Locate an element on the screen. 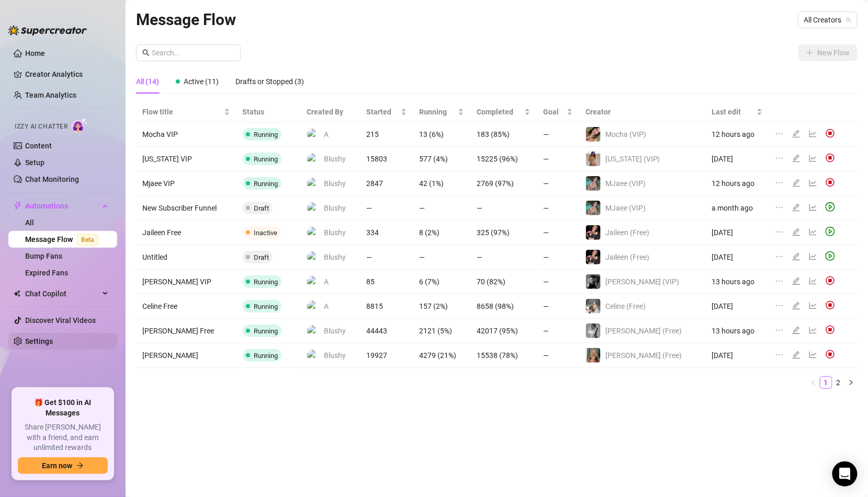 The width and height of the screenshot is (868, 497). article: Message Flow is located at coordinates (186, 19).